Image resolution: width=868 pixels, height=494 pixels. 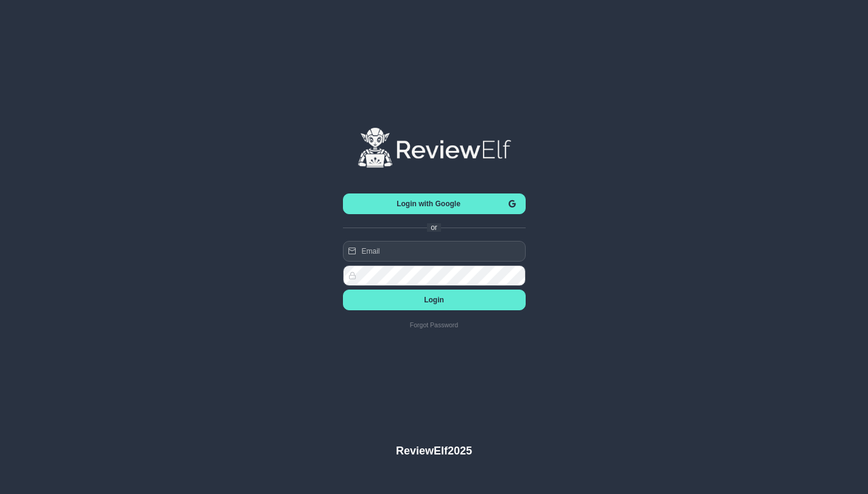 I want to click on span: or, so click(x=434, y=228).